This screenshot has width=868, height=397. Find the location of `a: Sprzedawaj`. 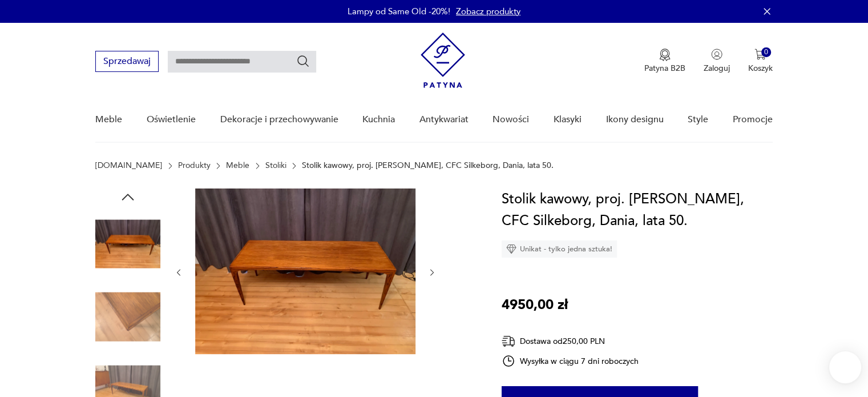

a: Sprzedawaj is located at coordinates (127, 62).